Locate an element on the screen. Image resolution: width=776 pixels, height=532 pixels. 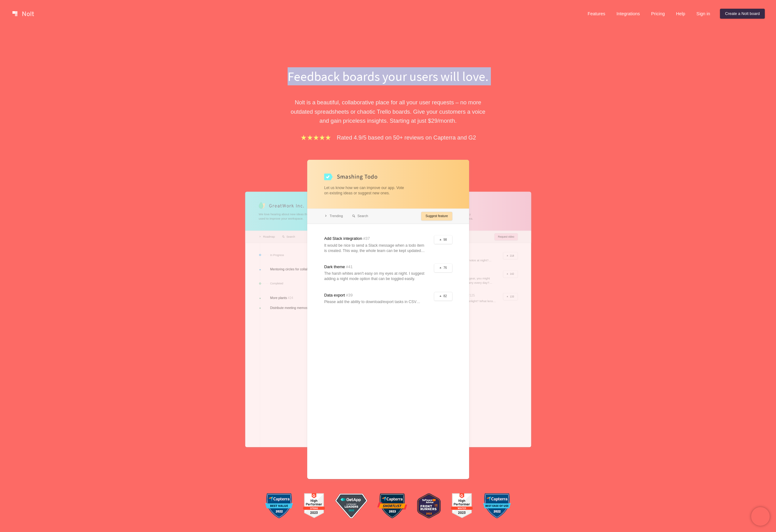
a: Features is located at coordinates (597, 14).